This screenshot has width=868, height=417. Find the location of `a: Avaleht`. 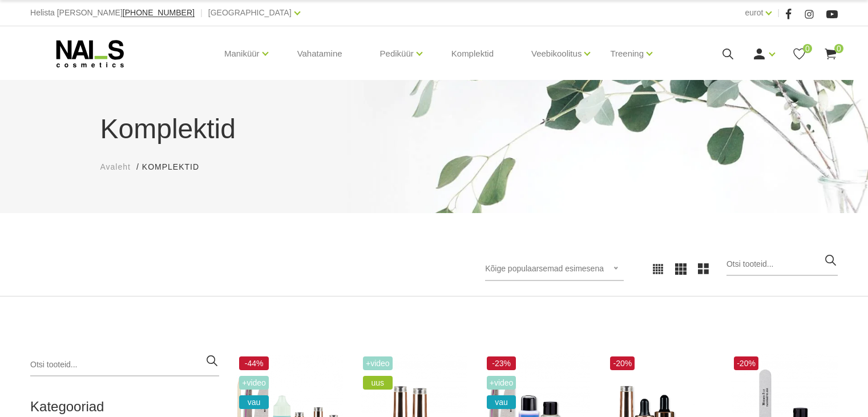

a: Avaleht is located at coordinates (115, 167).